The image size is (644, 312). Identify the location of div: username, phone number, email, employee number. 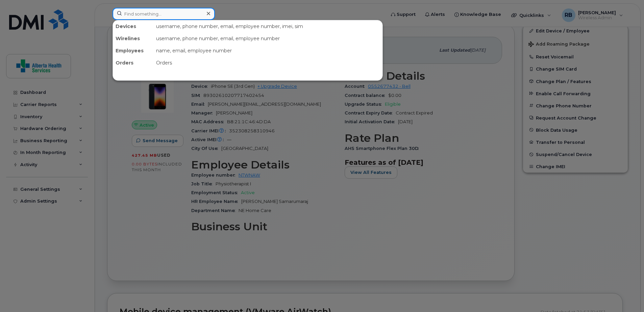
(268, 39).